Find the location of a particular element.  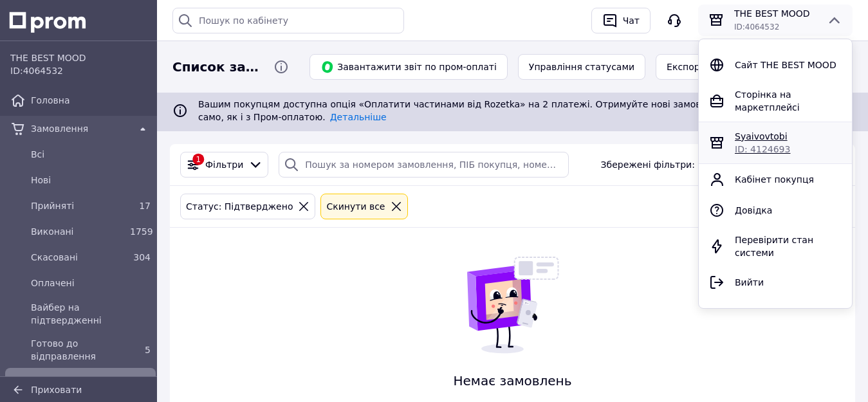

span: Вашим покупцям доступна опція «Оплатити частинами від Rozetka» на 2 платежі. Отримуйте нові замов... is located at coordinates (510, 111).